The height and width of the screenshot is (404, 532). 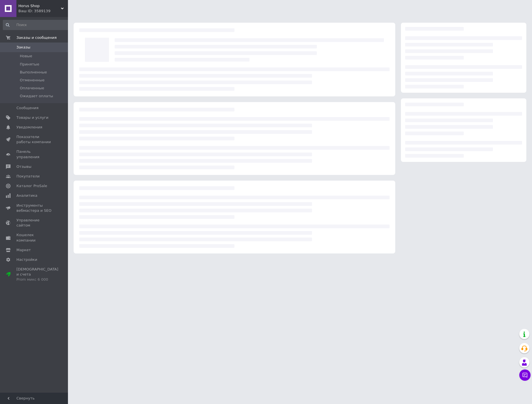 What do you see at coordinates (23, 47) in the screenshot?
I see `span: Заказы` at bounding box center [23, 47].